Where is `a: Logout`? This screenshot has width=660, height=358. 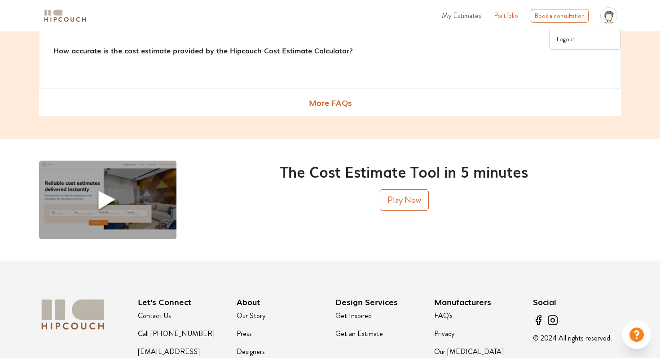 a: Logout is located at coordinates (585, 39).